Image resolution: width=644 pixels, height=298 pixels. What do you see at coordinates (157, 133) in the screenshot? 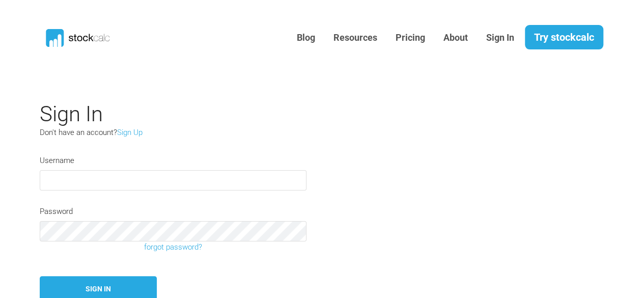
I see `p: Don't have an account?` at bounding box center [157, 133].